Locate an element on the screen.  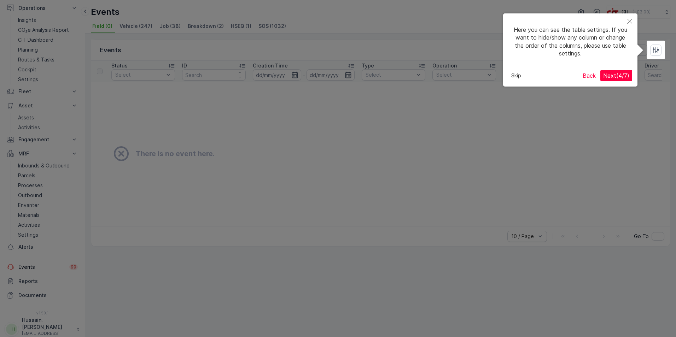
button: Skip is located at coordinates (516, 76).